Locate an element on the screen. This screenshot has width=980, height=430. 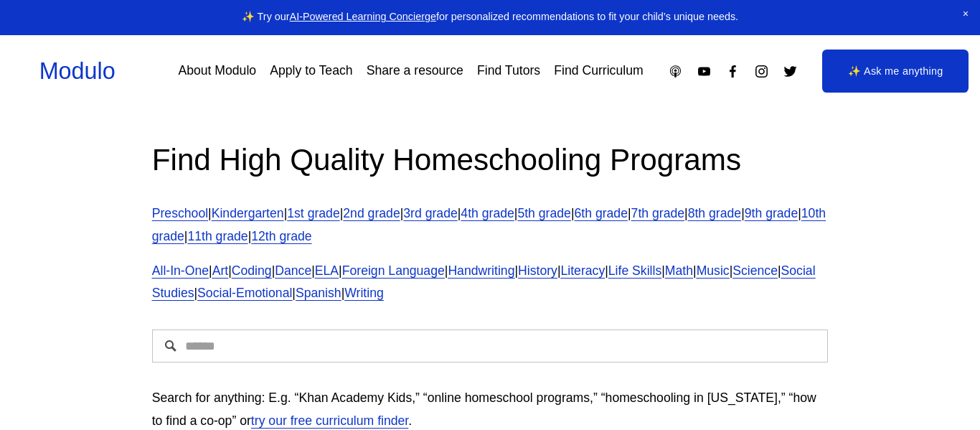
span: Art is located at coordinates (220, 271).